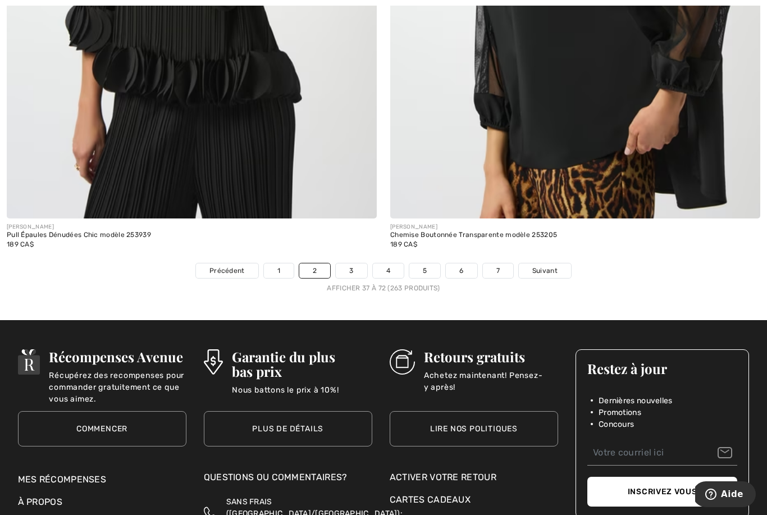 This screenshot has width=767, height=515. I want to click on button: Inscrivez vous, so click(662, 491).